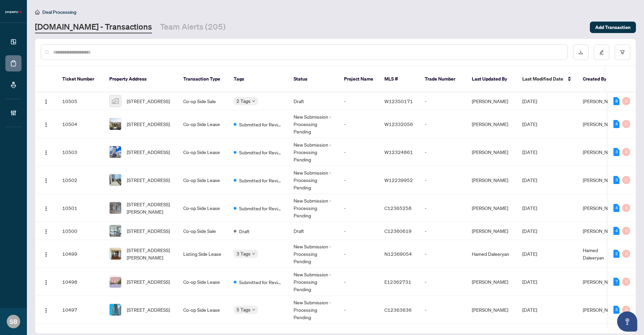 Image resolution: width=644 pixels, height=335 pixels. What do you see at coordinates (203, 79) in the screenshot?
I see `th: Transaction Type` at bounding box center [203, 79].